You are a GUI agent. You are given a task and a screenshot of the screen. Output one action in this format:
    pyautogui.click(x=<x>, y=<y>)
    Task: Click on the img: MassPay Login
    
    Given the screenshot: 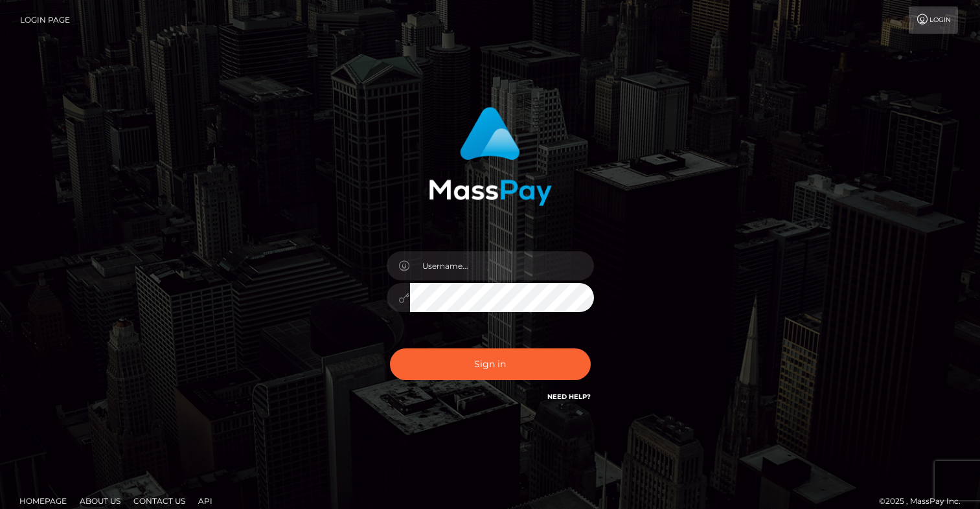 What is the action you would take?
    pyautogui.click(x=490, y=156)
    